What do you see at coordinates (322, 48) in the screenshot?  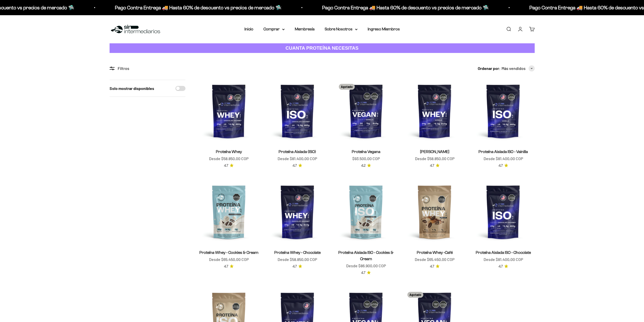 I see `a: CUANTA PROTEÍNA NECESITAS` at bounding box center [322, 48].